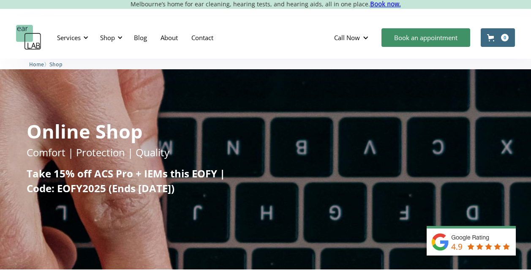 The width and height of the screenshot is (531, 272). I want to click on a: Open cart, so click(497, 38).